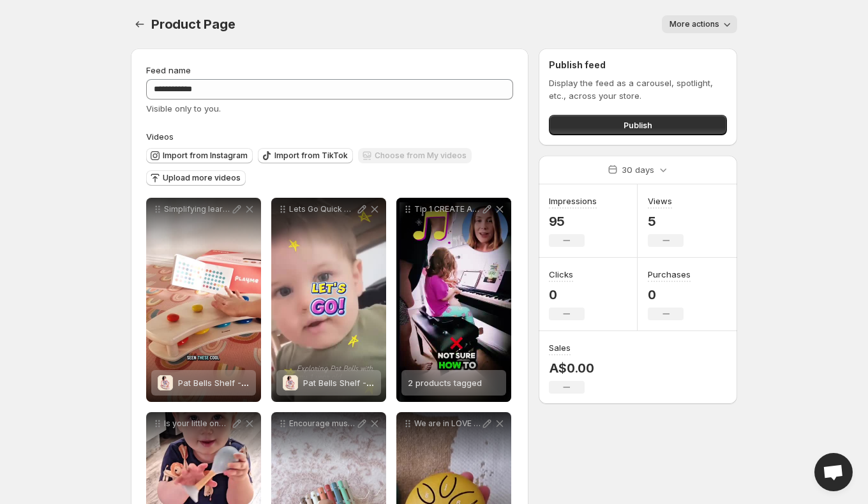 Image resolution: width=868 pixels, height=504 pixels. I want to click on p: 30 days, so click(638, 170).